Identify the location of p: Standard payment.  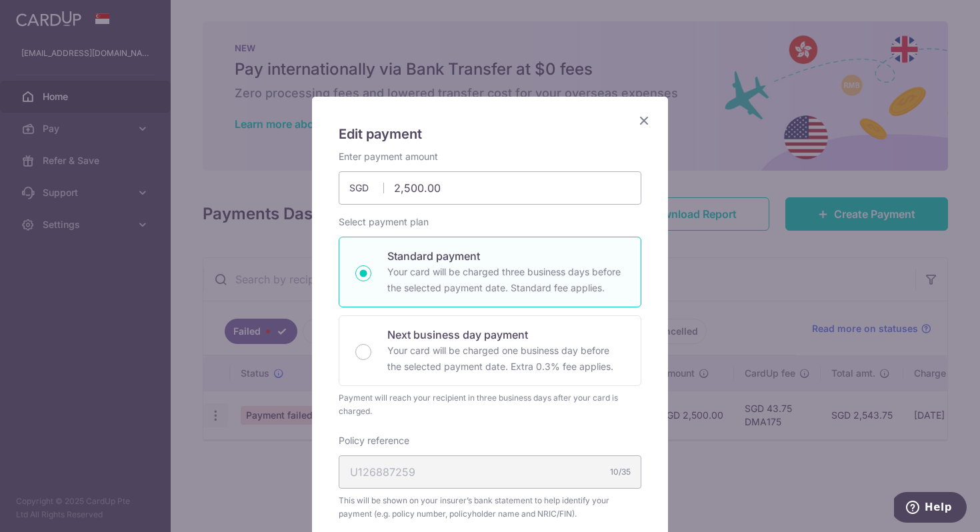
(506, 256).